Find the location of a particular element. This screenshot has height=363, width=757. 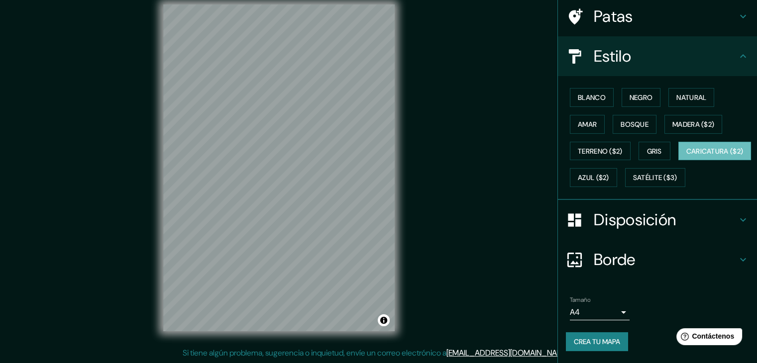

font: Negro is located at coordinates (641, 97).